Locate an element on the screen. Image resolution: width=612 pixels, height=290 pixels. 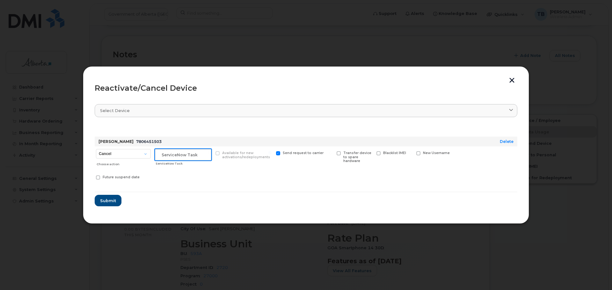
input: Available for new activations/redeployments is located at coordinates (209, 153).